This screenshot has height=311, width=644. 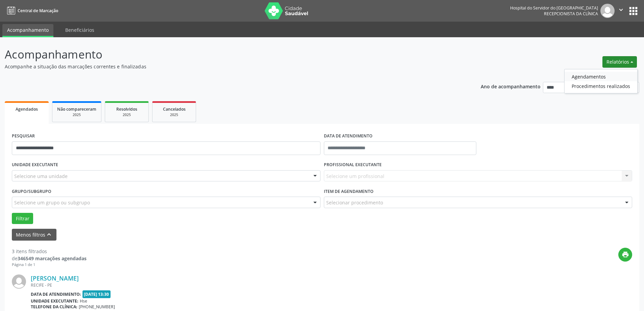 I want to click on span: Hse, so click(x=83, y=301).